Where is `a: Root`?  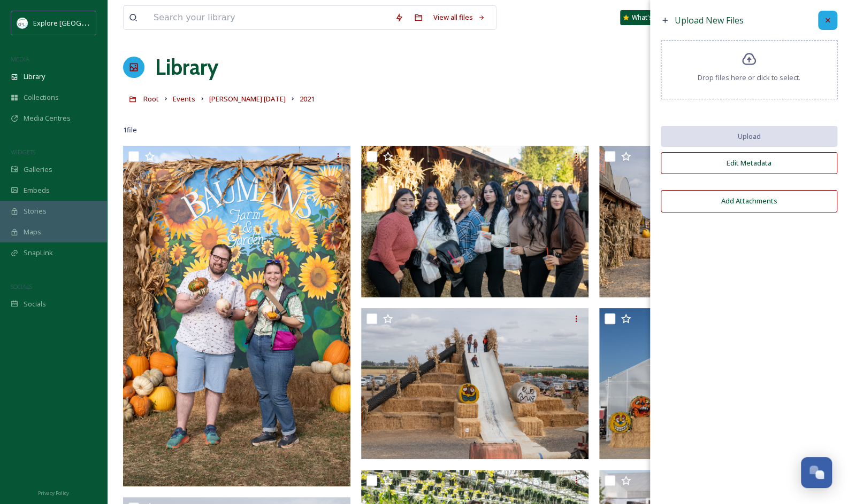
a: Root is located at coordinates (151, 98).